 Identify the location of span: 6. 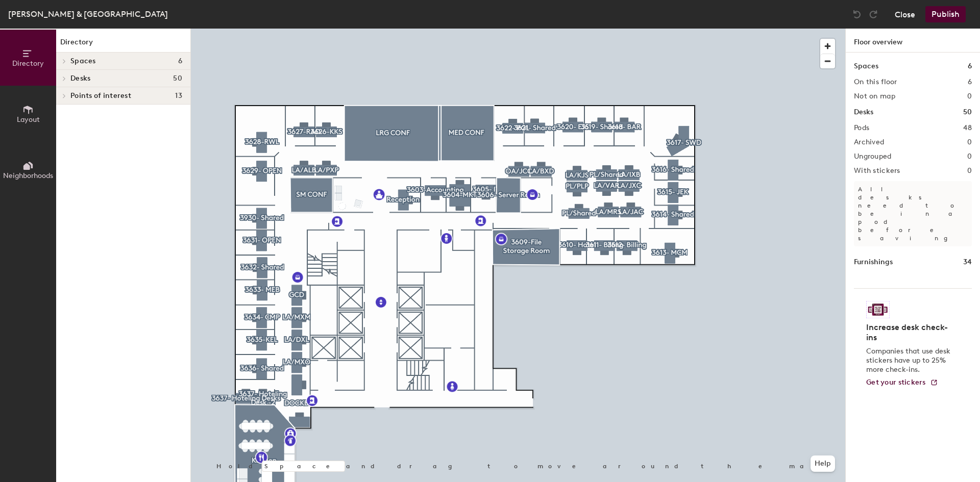
(180, 61).